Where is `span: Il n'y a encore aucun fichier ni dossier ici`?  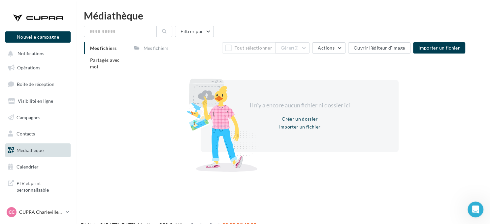
span: Il n'y a encore aucun fichier ni dossier ici is located at coordinates (299, 105).